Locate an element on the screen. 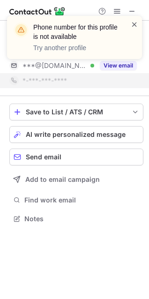 The height and width of the screenshot is (299, 149). div: Save to List / ATS / CRM is located at coordinates (76, 112).